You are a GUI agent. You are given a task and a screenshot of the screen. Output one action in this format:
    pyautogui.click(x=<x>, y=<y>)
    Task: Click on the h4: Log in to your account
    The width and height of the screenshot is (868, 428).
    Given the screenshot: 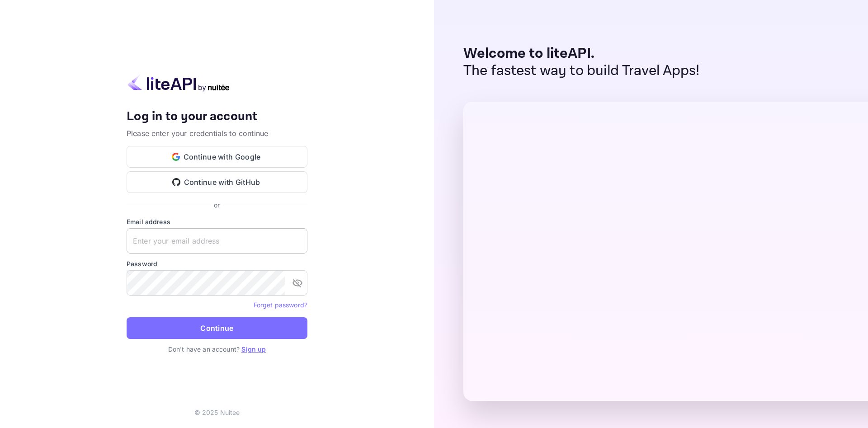 What is the action you would take?
    pyautogui.click(x=217, y=117)
    